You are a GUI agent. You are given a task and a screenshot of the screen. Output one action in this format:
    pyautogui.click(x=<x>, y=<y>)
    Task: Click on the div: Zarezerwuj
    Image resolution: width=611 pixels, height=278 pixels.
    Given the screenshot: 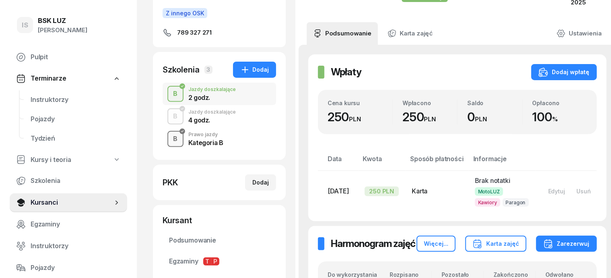 What is the action you would take?
    pyautogui.click(x=566, y=243)
    